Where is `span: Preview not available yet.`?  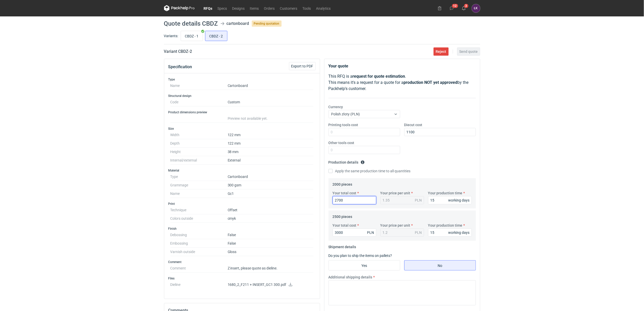 span: Preview not available yet. is located at coordinates (248, 118).